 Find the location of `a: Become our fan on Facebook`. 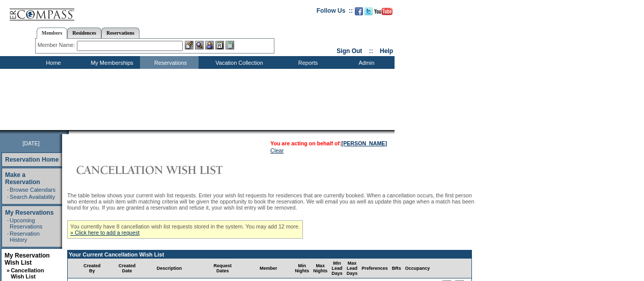

a: Become our fan on Facebook is located at coordinates (359, 13).